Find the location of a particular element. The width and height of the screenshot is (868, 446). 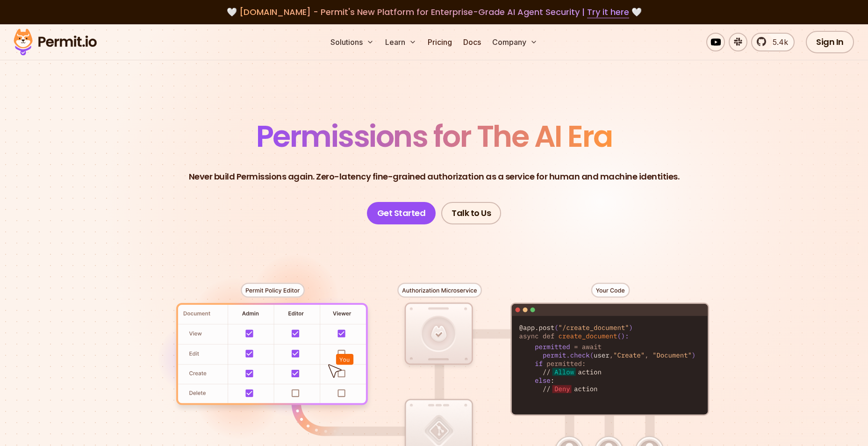

span: 5.4k is located at coordinates (778, 42).